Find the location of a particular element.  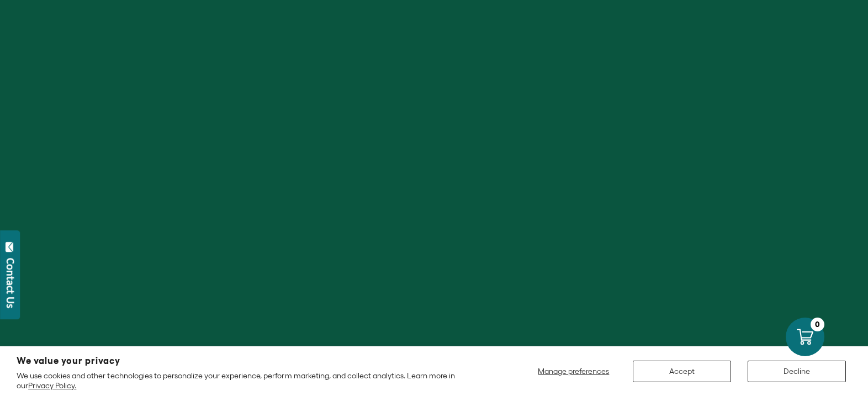

span: Manage preferences is located at coordinates (573, 372).